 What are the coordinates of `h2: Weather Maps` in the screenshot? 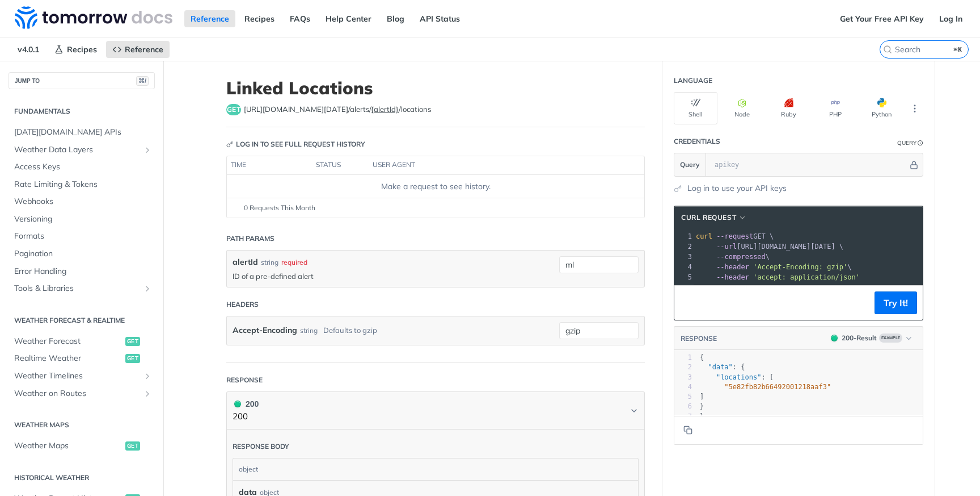 It's located at (82, 424).